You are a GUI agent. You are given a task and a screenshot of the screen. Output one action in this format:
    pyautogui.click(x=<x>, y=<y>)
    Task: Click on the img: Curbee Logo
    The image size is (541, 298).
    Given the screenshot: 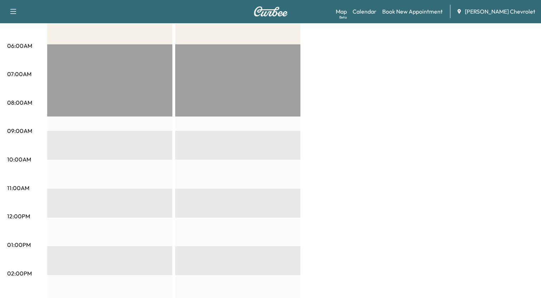 What is the action you would take?
    pyautogui.click(x=271, y=11)
    